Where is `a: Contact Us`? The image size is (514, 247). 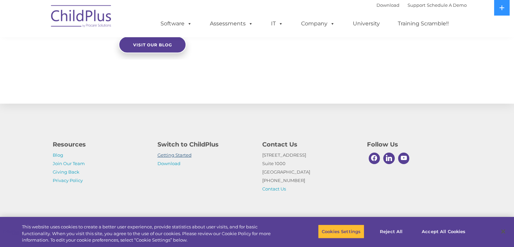 a: Contact Us is located at coordinates (274, 188).